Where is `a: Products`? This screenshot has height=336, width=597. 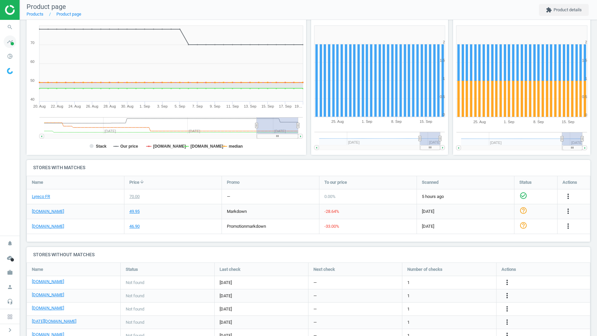 a: Products is located at coordinates (35, 14).